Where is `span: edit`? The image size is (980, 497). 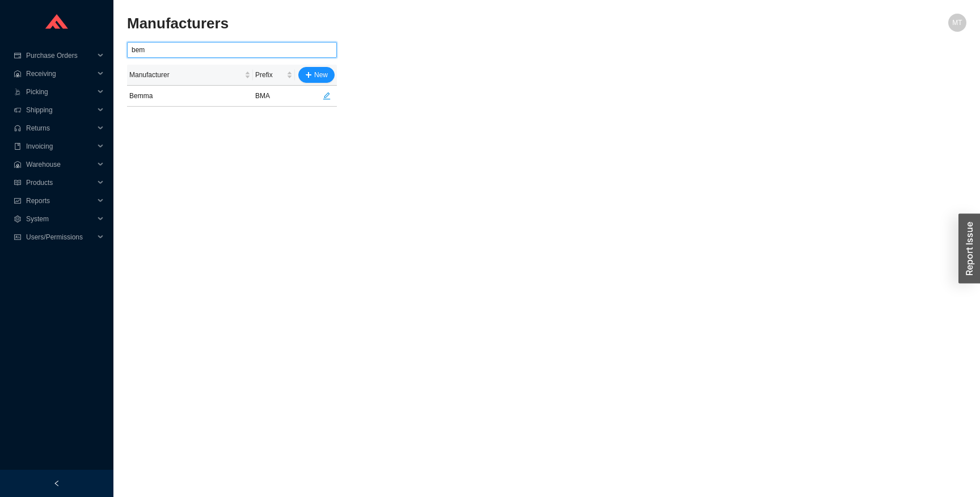 span: edit is located at coordinates (327, 96).